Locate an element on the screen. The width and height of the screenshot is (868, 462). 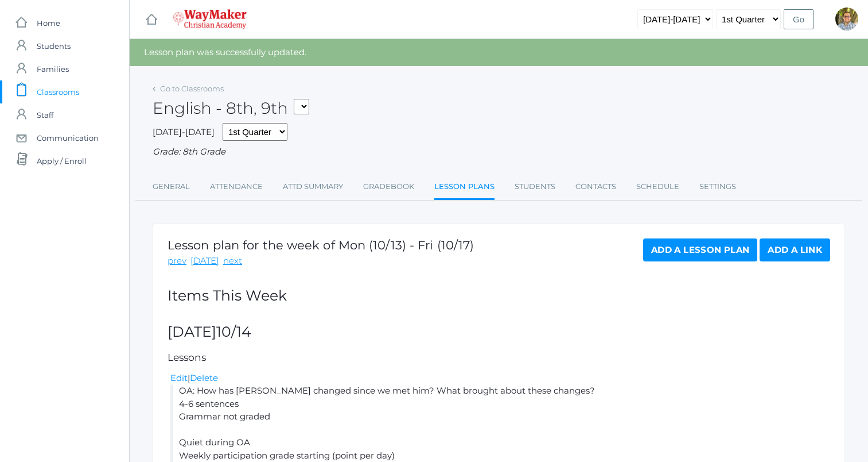
a: Gradebook is located at coordinates (389, 187).